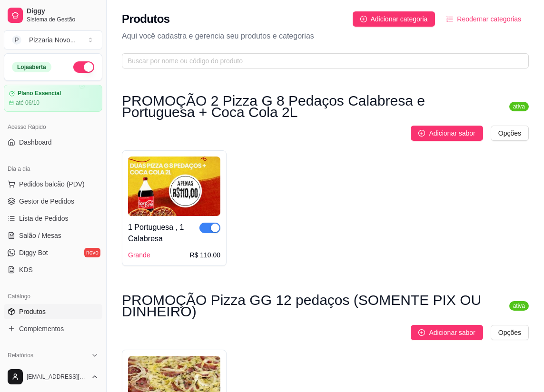  I want to click on span: Sistema de Gestão, so click(62, 19).